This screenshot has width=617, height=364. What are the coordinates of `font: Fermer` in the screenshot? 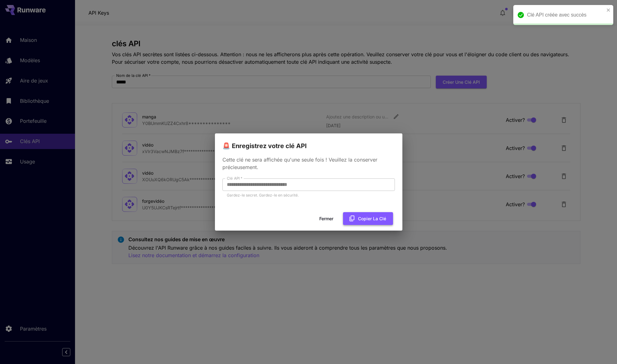 It's located at (326, 219).